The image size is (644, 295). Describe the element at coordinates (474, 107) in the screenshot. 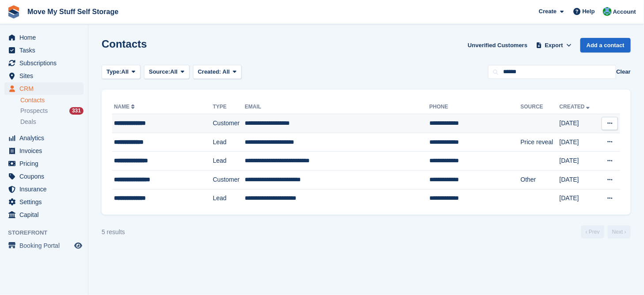

I see `th: Phone` at that location.